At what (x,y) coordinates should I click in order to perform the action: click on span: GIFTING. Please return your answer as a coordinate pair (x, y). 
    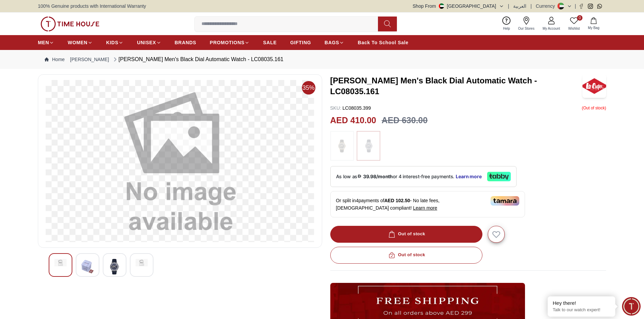
    Looking at the image, I should click on (301, 42).